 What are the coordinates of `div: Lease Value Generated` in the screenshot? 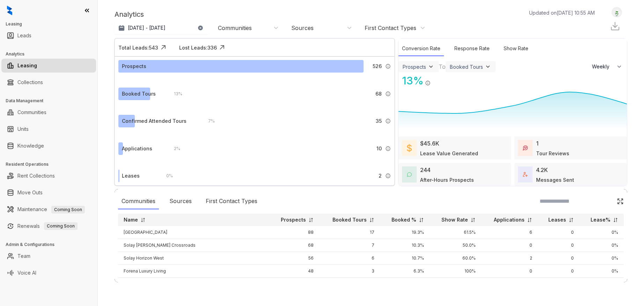 It's located at (449, 153).